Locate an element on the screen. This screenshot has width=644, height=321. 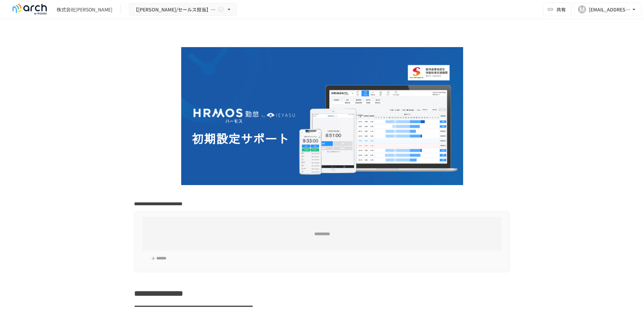
span: 共有 is located at coordinates (561, 10).